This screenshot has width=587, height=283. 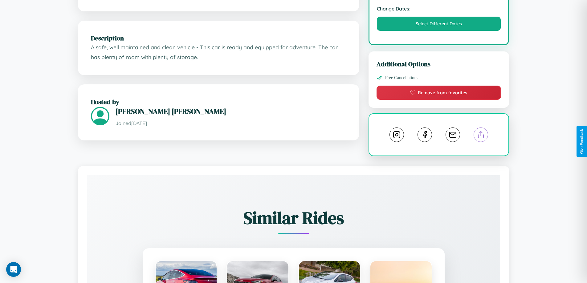 What do you see at coordinates (219, 38) in the screenshot?
I see `h2: Description` at bounding box center [219, 38].